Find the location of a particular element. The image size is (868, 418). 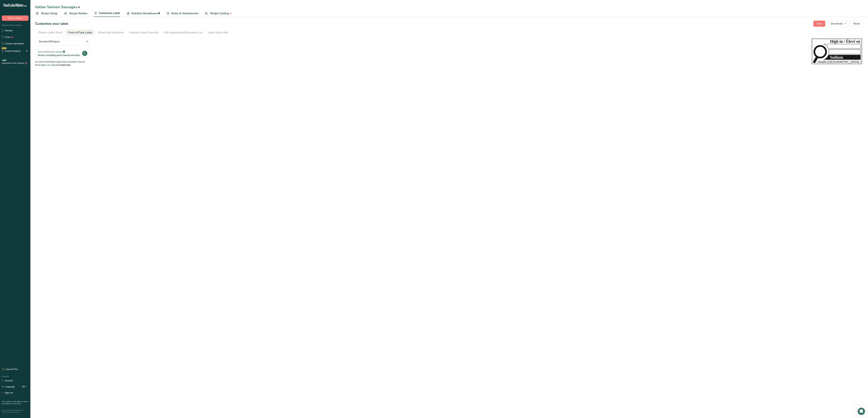

a: Hire an Expert . is located at coordinates (7, 402).